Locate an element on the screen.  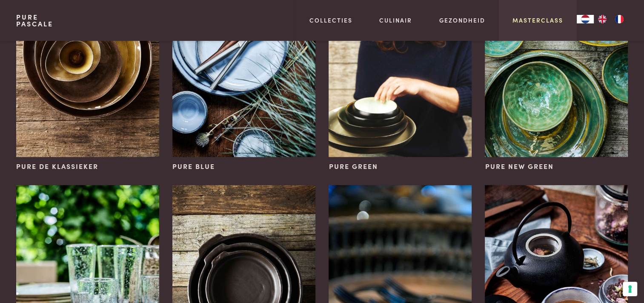
a: EN is located at coordinates (603, 19).